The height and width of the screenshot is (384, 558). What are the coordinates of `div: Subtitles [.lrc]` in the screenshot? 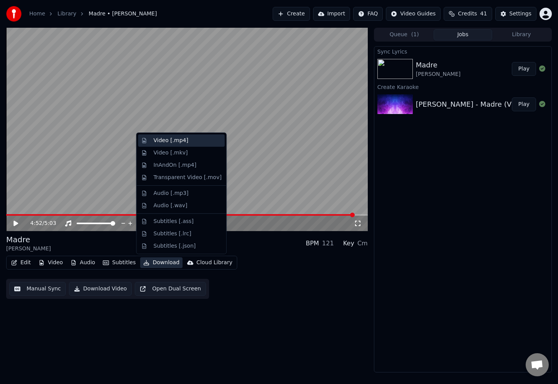 It's located at (173, 234).